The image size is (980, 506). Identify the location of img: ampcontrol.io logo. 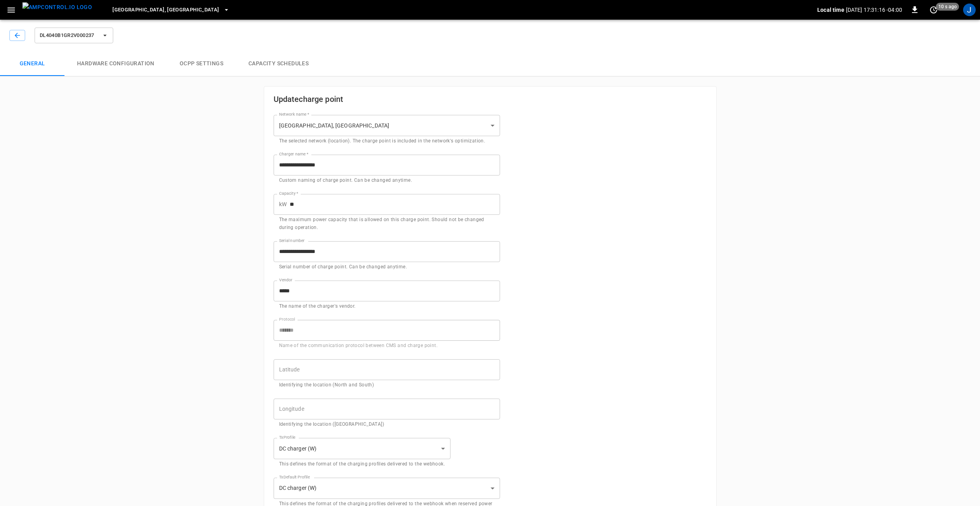
(57, 7).